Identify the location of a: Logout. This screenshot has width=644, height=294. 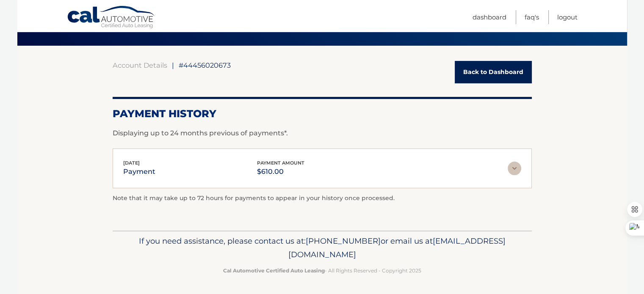
(567, 17).